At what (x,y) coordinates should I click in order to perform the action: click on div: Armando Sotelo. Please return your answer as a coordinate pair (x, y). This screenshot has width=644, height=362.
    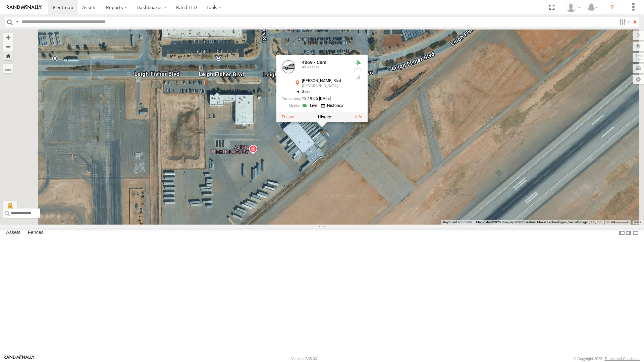
    Looking at the image, I should click on (573, 7).